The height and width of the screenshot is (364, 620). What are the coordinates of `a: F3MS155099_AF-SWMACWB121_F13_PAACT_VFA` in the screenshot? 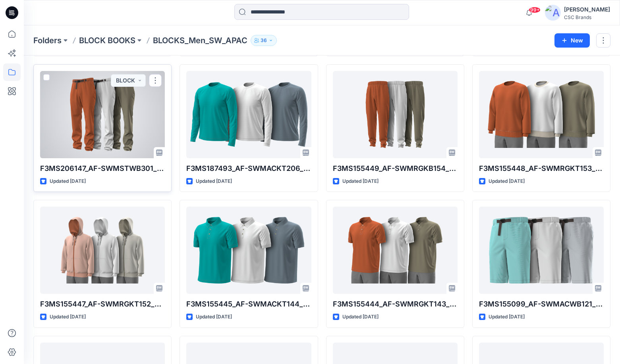 It's located at (541, 250).